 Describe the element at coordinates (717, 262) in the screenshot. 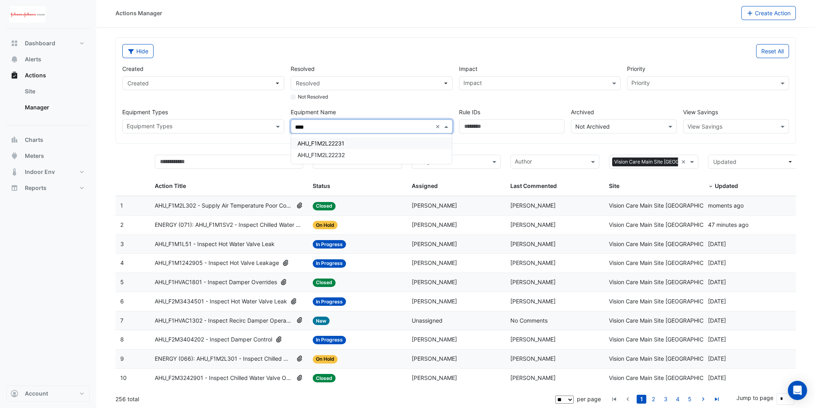

I see `span: 2025-09-23T11:31:35.286` at that location.